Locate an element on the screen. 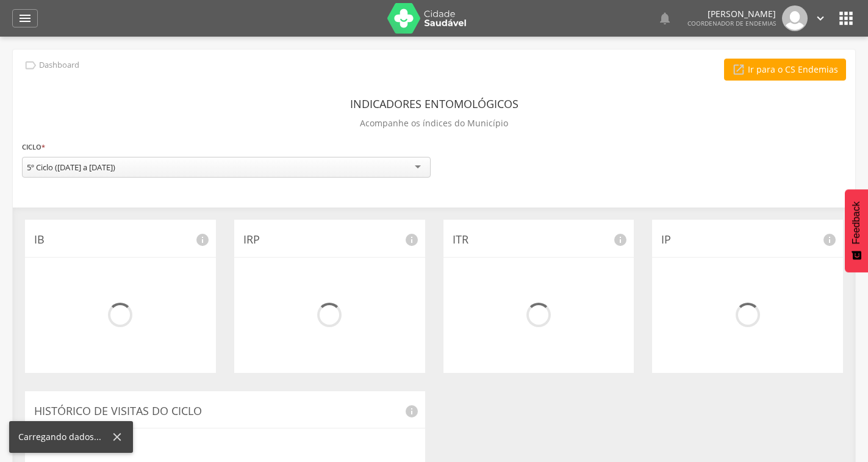  p: IP is located at coordinates (747, 240).